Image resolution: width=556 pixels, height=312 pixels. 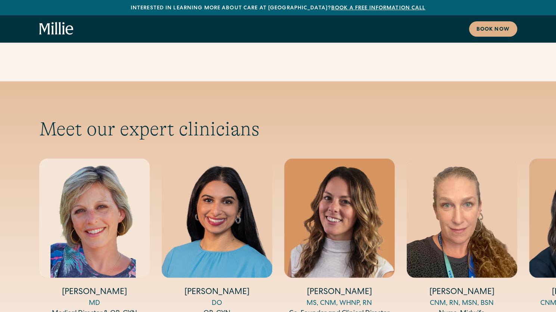 I want to click on a: Book a free information call, so click(x=379, y=8).